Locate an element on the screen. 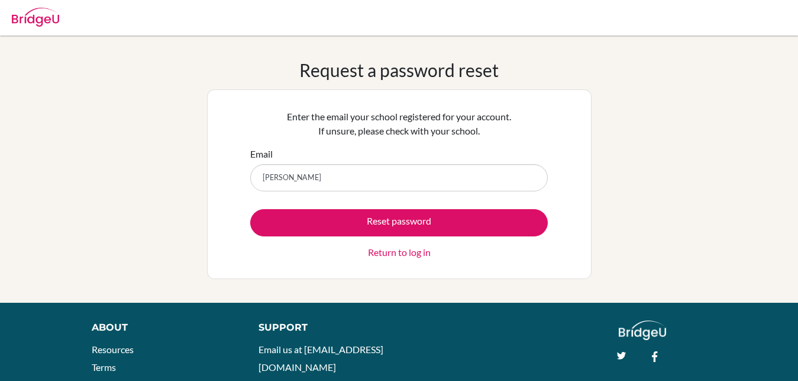 The width and height of the screenshot is (798, 381). img: Bridge-U is located at coordinates (36, 17).